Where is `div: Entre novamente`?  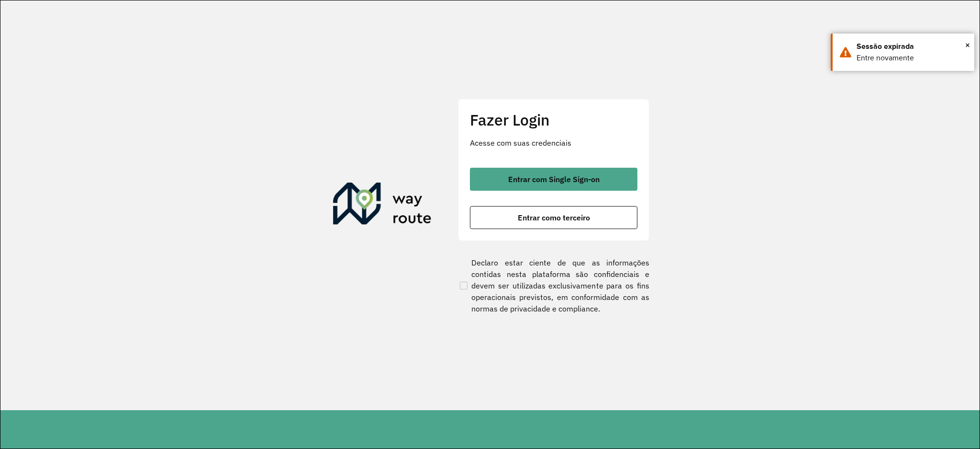 div: Entre novamente is located at coordinates (911, 58).